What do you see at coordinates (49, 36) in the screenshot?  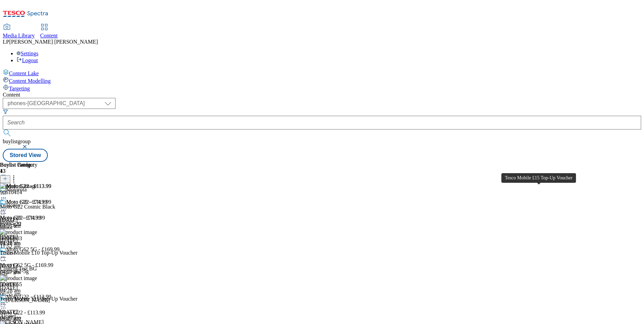 I see `span: Content` at bounding box center [49, 36].